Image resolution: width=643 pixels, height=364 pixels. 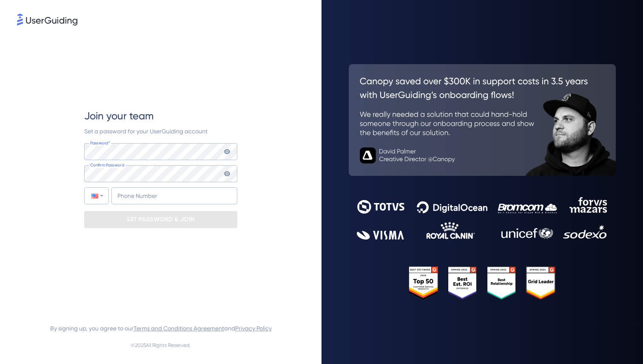 What do you see at coordinates (482, 120) in the screenshot?
I see `img: 26c0aa7c25a843aed4baddd2b5e0fa68.svg` at bounding box center [482, 120].